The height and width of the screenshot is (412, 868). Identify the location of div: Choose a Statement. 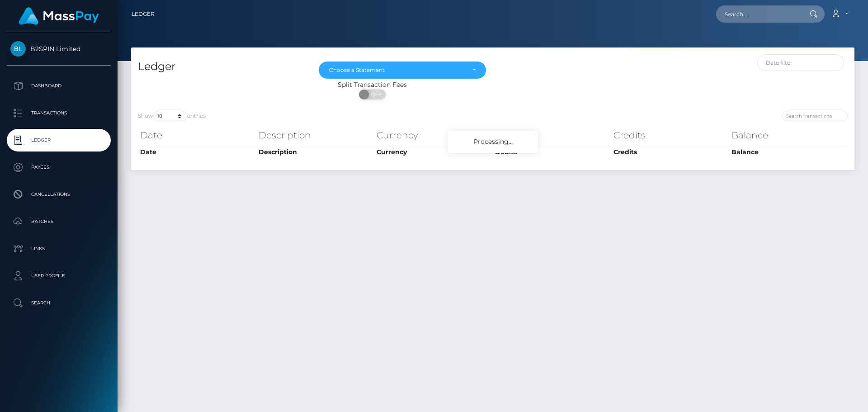
(397, 70).